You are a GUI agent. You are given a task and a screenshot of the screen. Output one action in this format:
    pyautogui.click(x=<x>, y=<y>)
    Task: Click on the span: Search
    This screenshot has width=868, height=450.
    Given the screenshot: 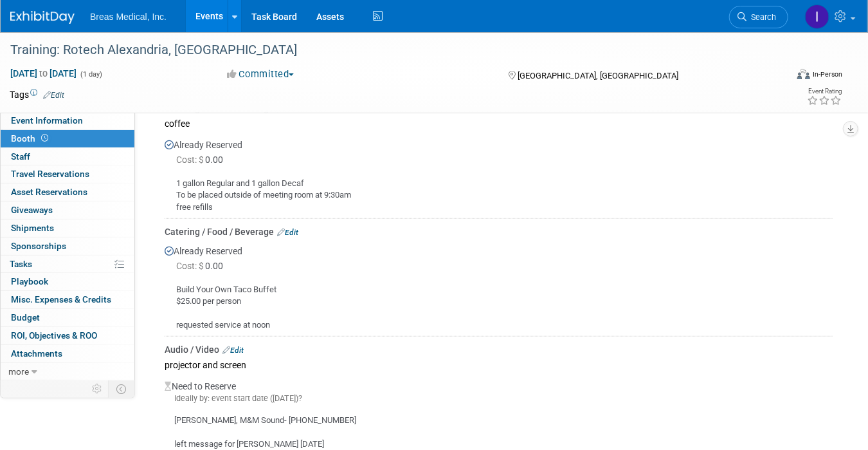 What is the action you would take?
    pyautogui.click(x=761, y=17)
    